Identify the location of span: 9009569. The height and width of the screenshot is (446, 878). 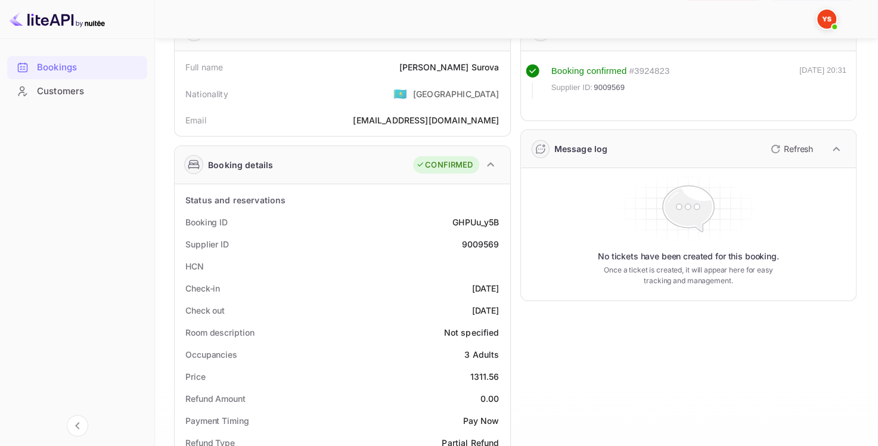
(609, 88).